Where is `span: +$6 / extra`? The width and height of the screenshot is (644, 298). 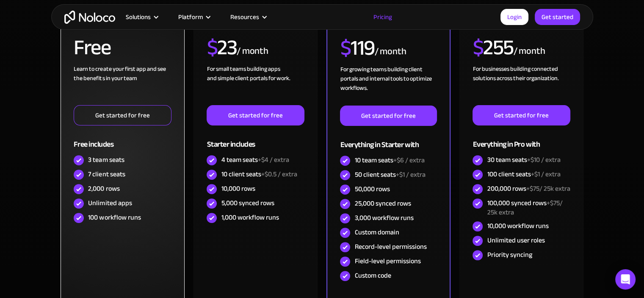 span: +$6 / extra is located at coordinates (409, 160).